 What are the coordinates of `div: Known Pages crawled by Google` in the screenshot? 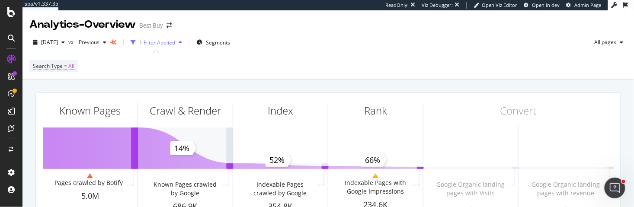 It's located at (185, 189).